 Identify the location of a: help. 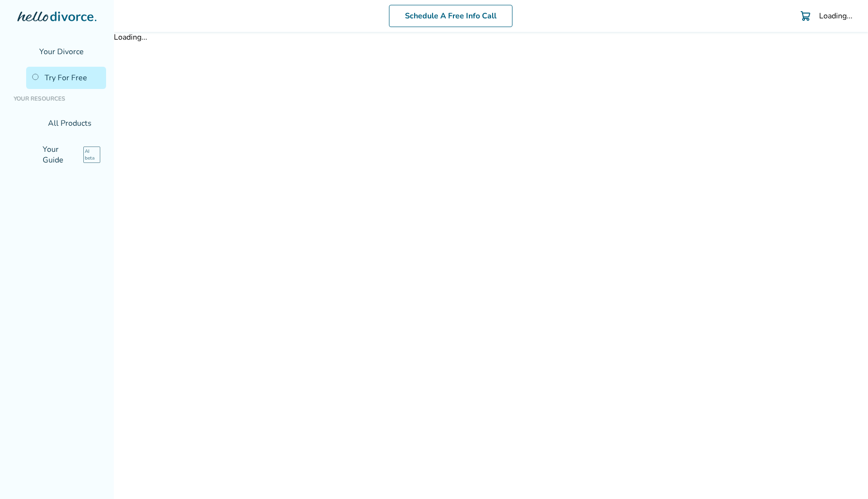
(781, 16).